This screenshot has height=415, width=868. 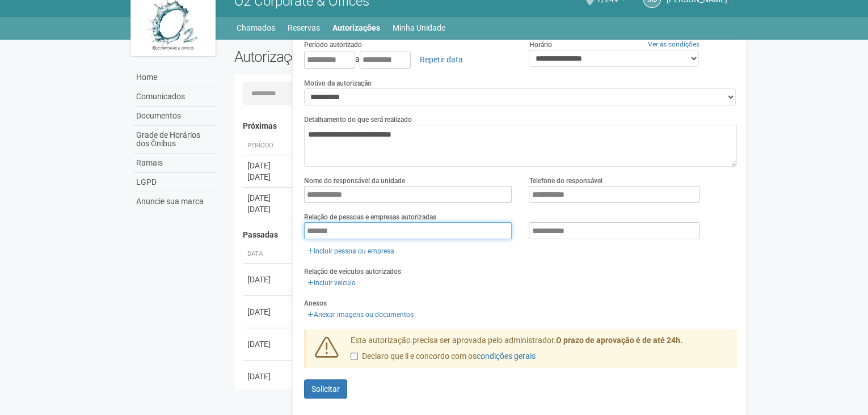 What do you see at coordinates (175, 139) in the screenshot?
I see `a: Grade de Horários dos Ônibus` at bounding box center [175, 139].